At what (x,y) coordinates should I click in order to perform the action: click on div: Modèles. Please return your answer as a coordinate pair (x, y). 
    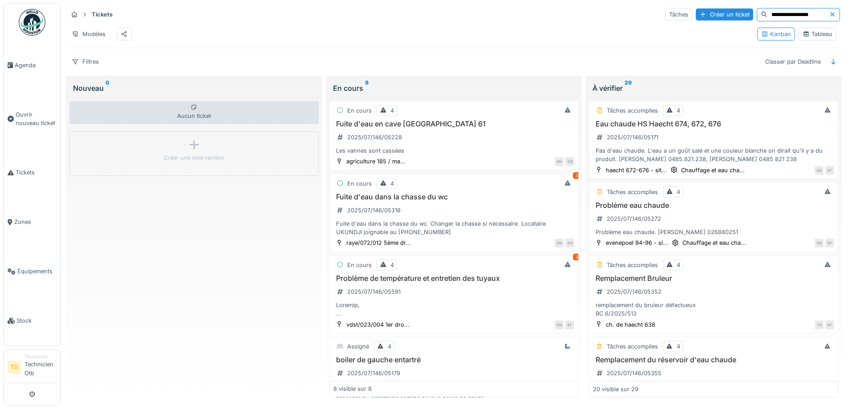
    Looking at the image, I should click on (89, 34).